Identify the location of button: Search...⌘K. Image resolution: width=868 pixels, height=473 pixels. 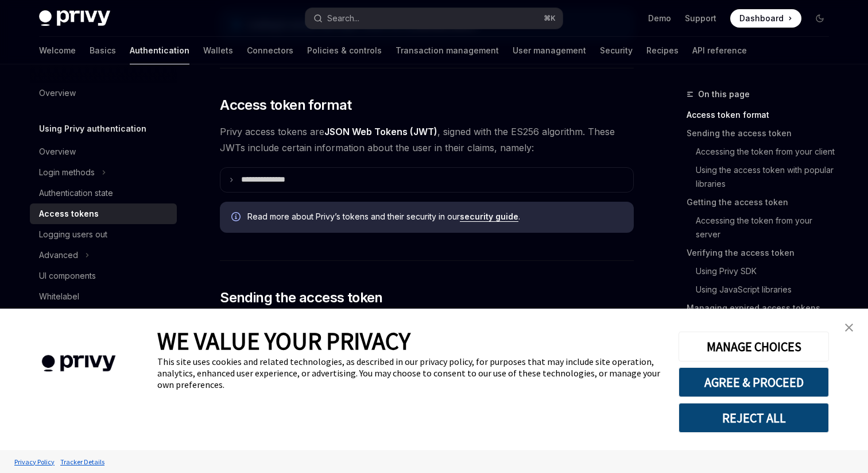
(434, 18).